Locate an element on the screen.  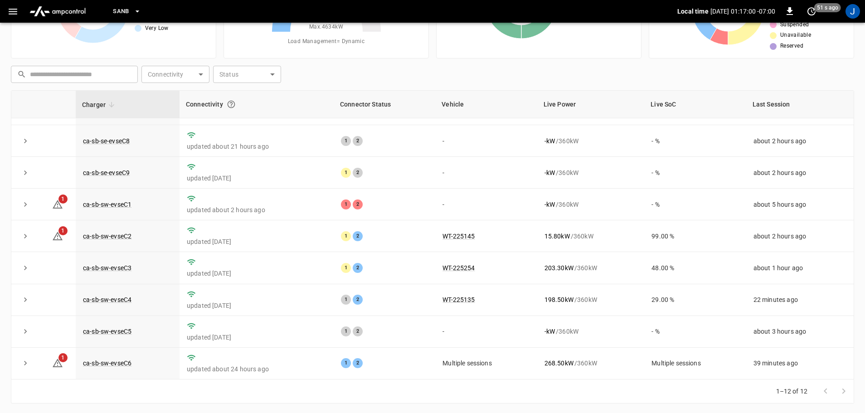
td: about 1 hour ago is located at coordinates (800, 268).